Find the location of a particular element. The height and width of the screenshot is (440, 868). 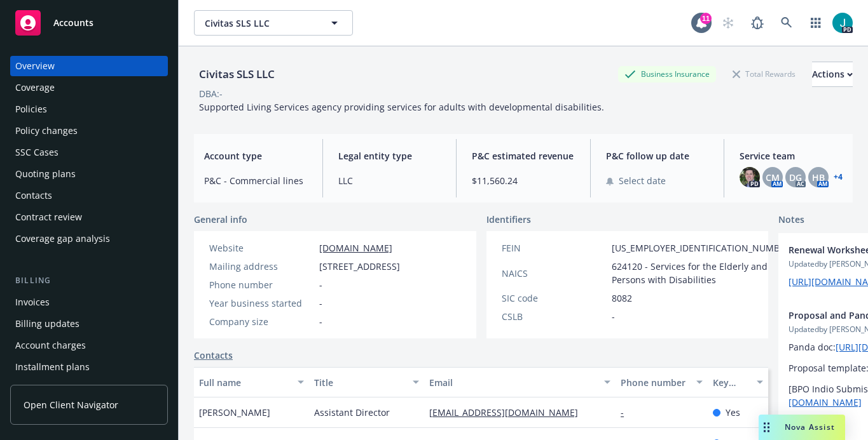

span: $11,560.24 is located at coordinates (523, 181).